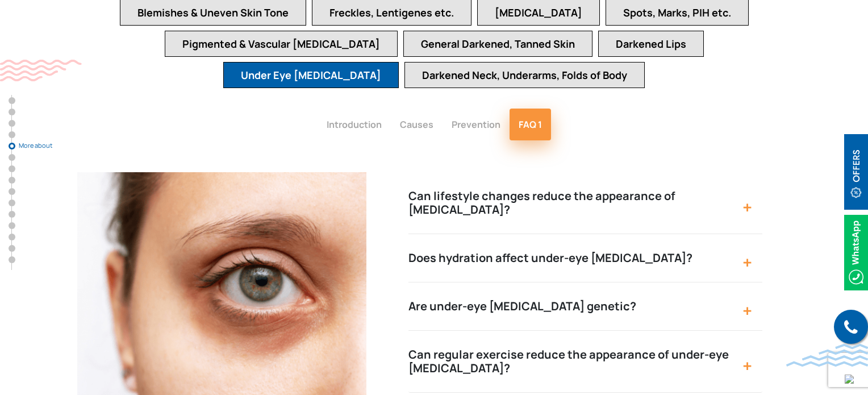 The height and width of the screenshot is (395, 868). I want to click on button: Darkened Neck, Underarms, Folds of Body, so click(524, 75).